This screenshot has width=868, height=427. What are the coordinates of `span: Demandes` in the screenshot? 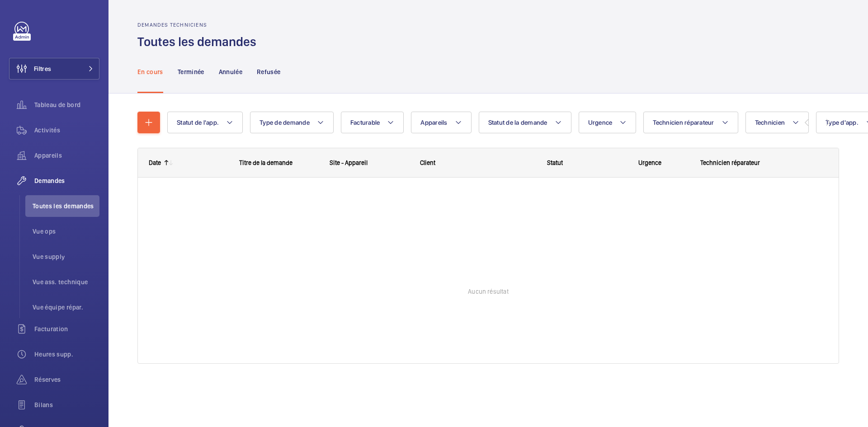 It's located at (66, 181).